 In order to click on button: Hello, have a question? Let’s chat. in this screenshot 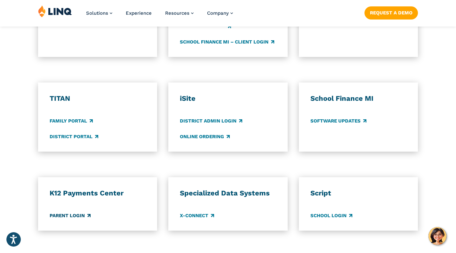, I will do `click(437, 236)`.